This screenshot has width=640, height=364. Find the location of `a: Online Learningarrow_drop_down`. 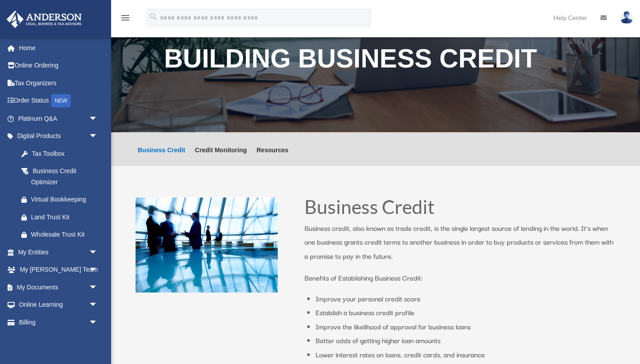

a: Online Learningarrow_drop_down is located at coordinates (59, 305).